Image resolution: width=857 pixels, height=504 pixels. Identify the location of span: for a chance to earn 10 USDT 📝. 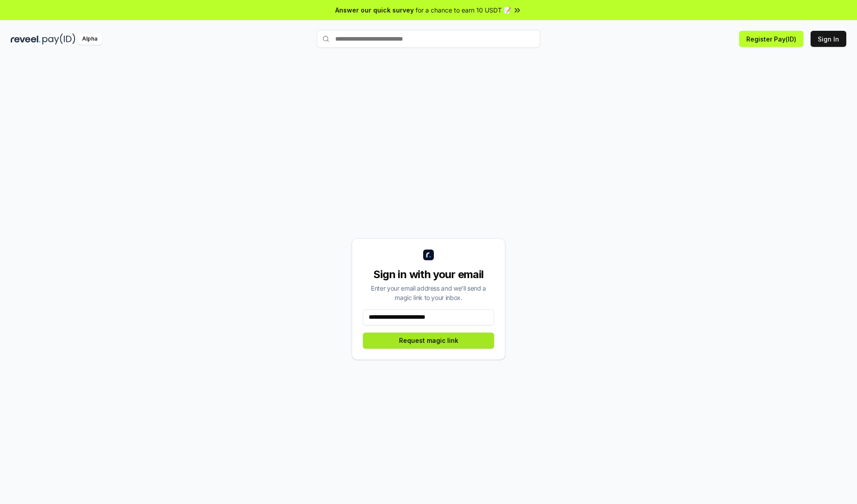
(463, 10).